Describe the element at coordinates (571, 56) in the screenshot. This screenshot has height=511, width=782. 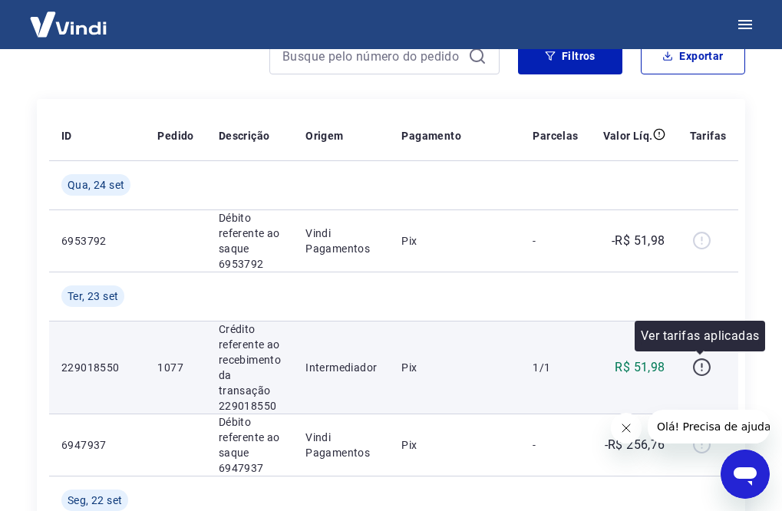
I see `button: Filtros` at that location.